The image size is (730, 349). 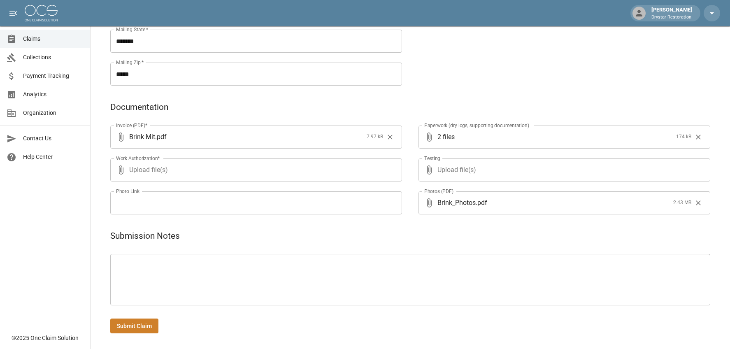 I want to click on label: Mailing State, so click(x=132, y=29).